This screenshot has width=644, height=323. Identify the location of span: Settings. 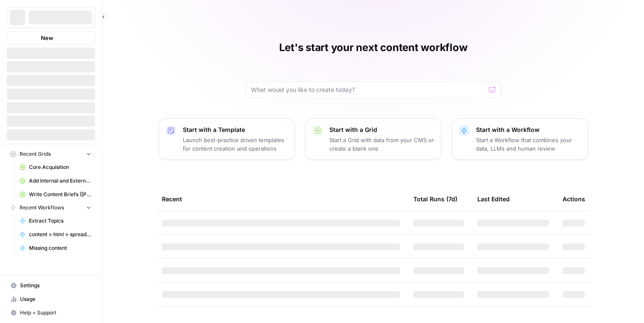
(56, 286).